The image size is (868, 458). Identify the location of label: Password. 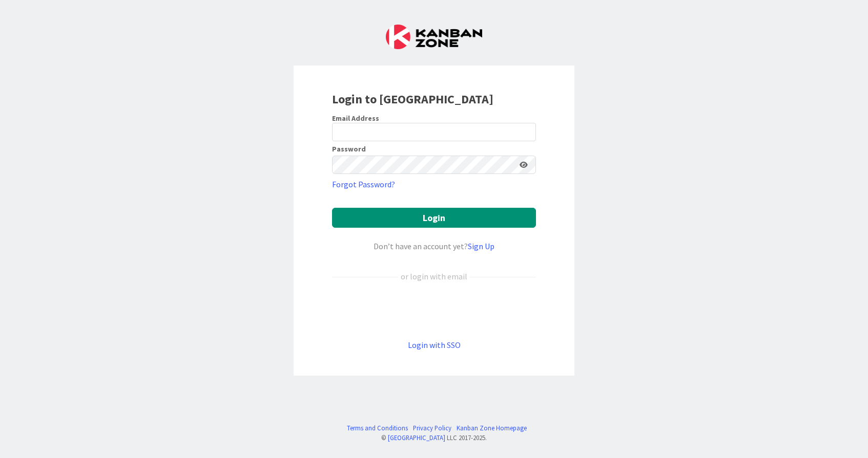
(349, 149).